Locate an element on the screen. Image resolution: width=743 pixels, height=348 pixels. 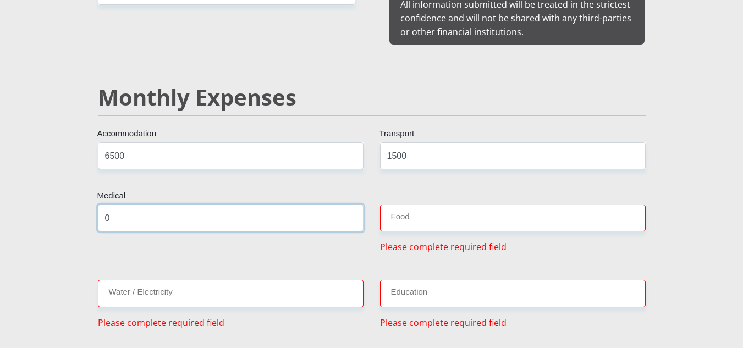
input: Expenses - Education is located at coordinates (512, 293).